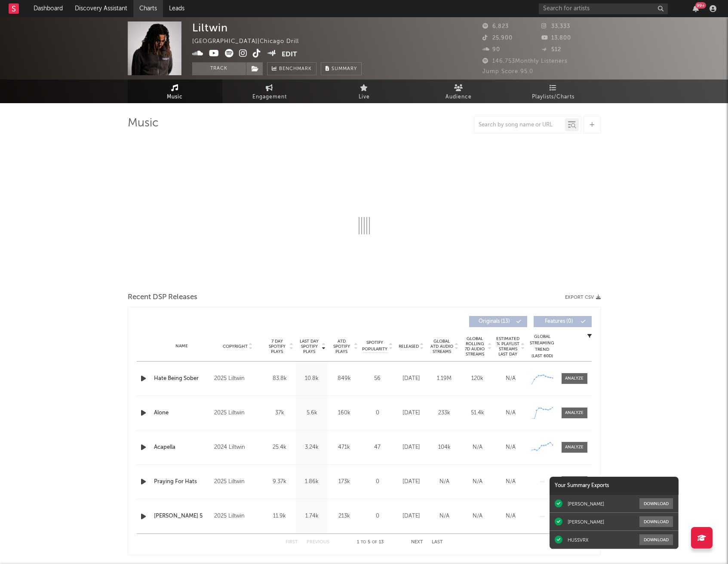 The image size is (728, 564). I want to click on span: Recent DSP Releases, so click(163, 297).